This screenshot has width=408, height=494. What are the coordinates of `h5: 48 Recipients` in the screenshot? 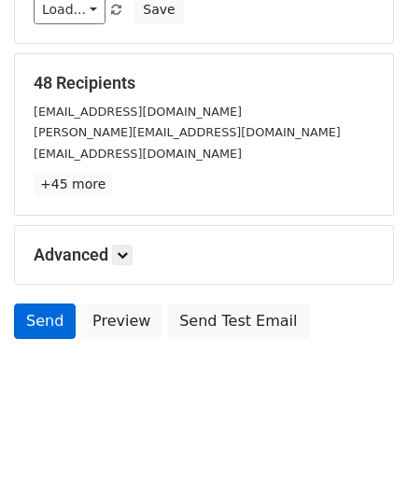 It's located at (204, 83).